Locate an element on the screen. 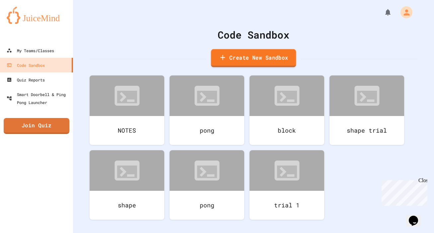  div: Chat with us now!Close is located at coordinates (24, 22).